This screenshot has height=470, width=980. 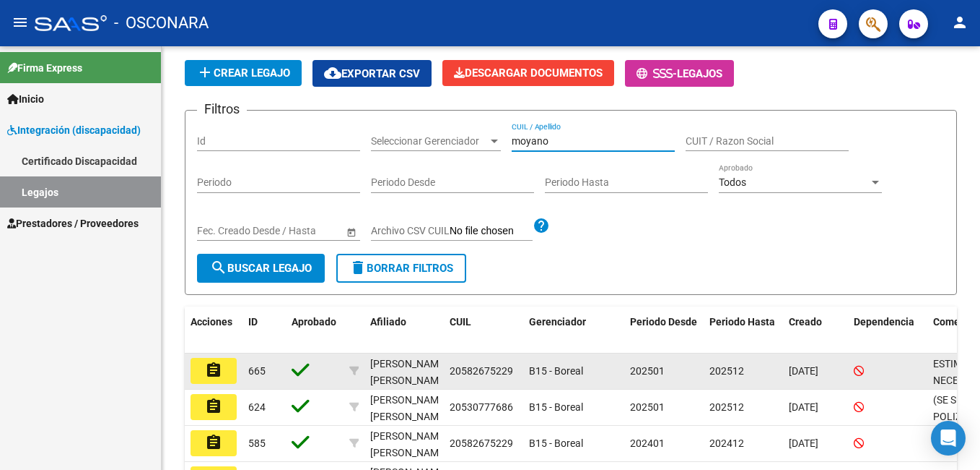 What do you see at coordinates (402, 268) in the screenshot?
I see `span: Borrar Filtros` at bounding box center [402, 268].